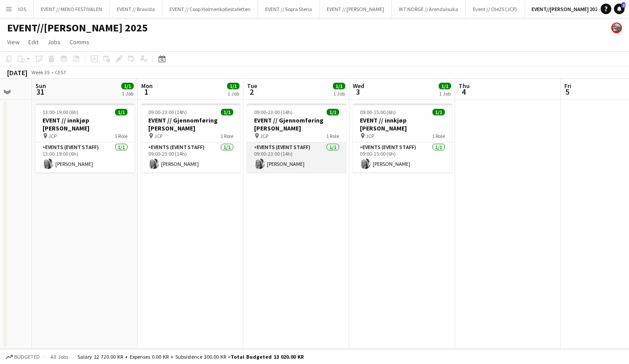 The image size is (629, 364). I want to click on span: Tue, so click(252, 86).